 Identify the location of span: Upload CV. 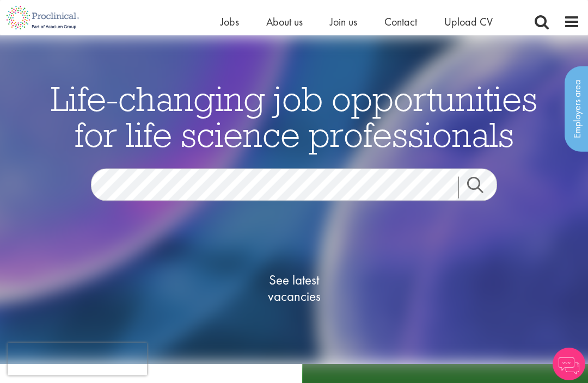
(468, 22).